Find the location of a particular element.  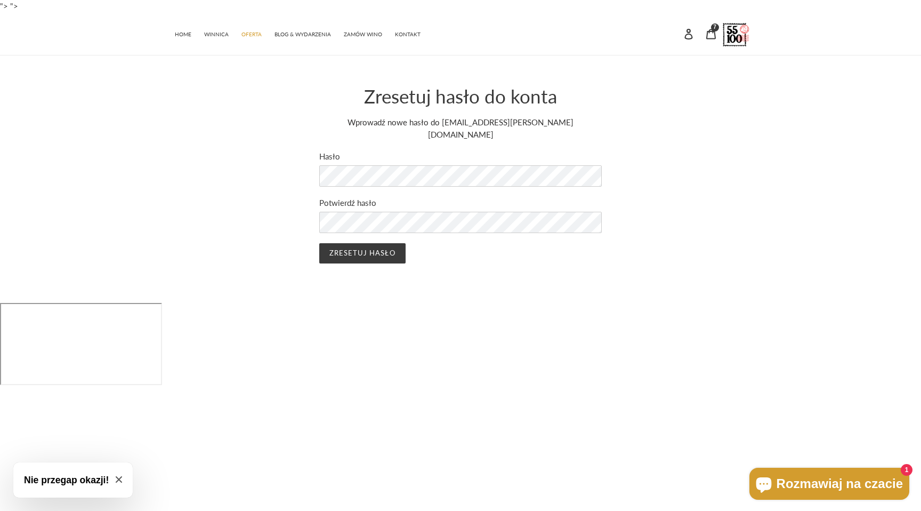

span: ZAMÓW WINO is located at coordinates (363, 34).